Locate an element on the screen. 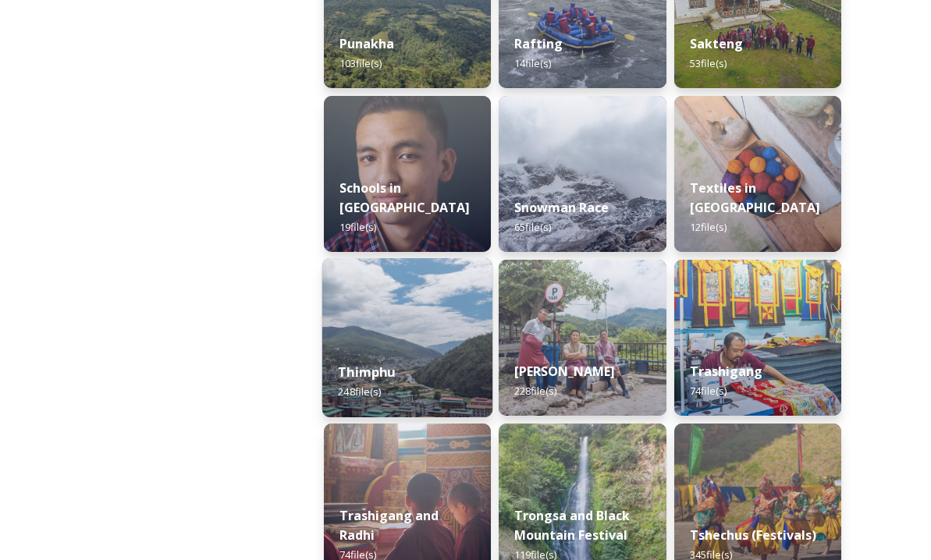 The image size is (931, 560). strong: Trashigang is located at coordinates (726, 371).